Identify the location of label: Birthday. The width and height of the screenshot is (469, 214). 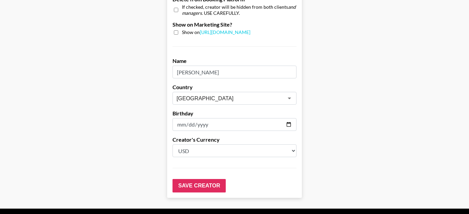
(235, 114).